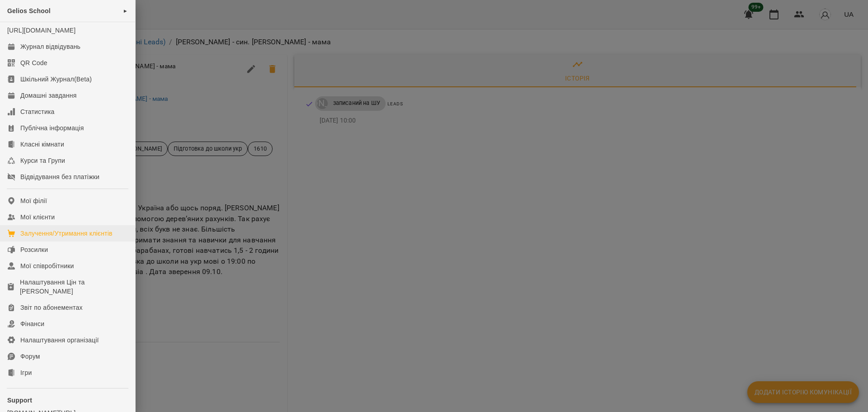 Image resolution: width=868 pixels, height=412 pixels. Describe the element at coordinates (56, 79) in the screenshot. I see `div: Шкільний Журнал(Beta)` at that location.